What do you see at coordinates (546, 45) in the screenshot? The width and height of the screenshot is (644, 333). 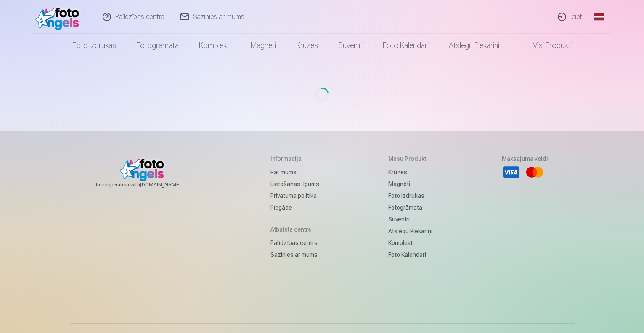 I see `a: Visi produkti` at bounding box center [546, 45].